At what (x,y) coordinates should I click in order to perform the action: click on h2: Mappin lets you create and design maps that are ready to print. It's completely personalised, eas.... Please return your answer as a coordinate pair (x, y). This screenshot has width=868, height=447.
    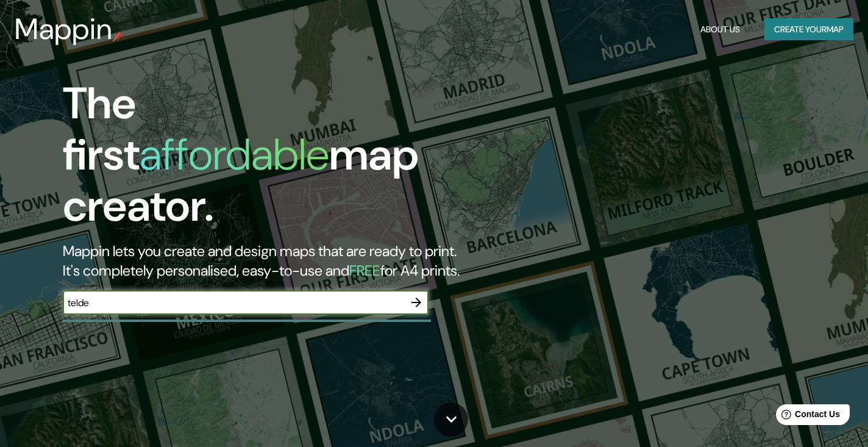
    Looking at the image, I should click on (280, 261).